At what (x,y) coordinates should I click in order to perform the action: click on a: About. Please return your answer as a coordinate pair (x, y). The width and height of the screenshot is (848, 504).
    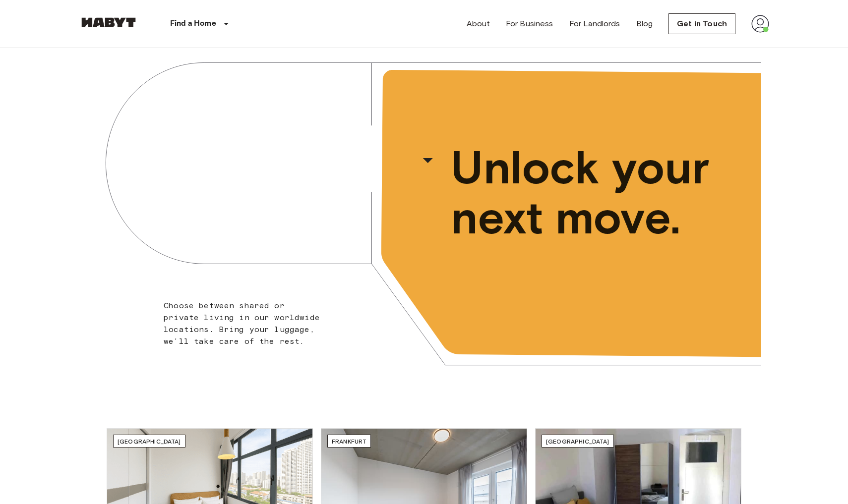
    Looking at the image, I should click on (478, 24).